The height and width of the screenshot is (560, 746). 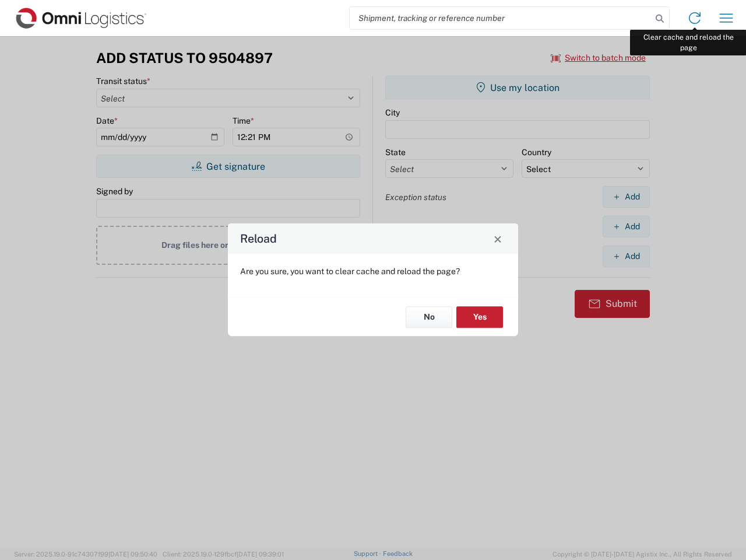 What do you see at coordinates (258, 238) in the screenshot?
I see `h4: Reload` at bounding box center [258, 238].